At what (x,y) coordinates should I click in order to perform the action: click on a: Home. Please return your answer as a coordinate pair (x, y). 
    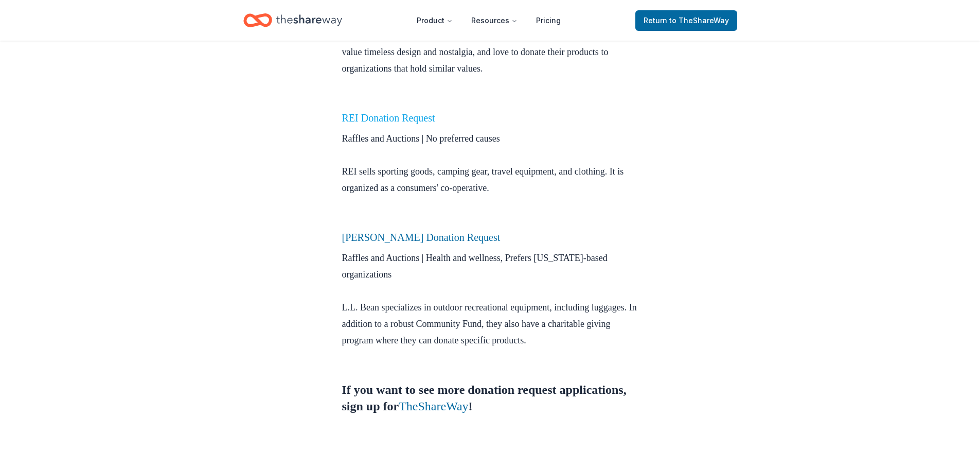
    Looking at the image, I should click on (292, 20).